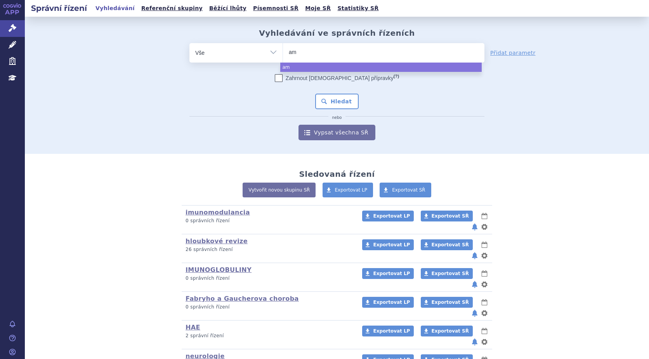 The height and width of the screenshot is (359, 649). I want to click on a: hloubkové revize, so click(217, 241).